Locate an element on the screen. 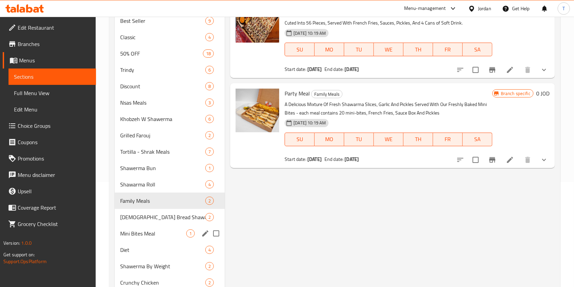  div: Jordan is located at coordinates (484, 9).